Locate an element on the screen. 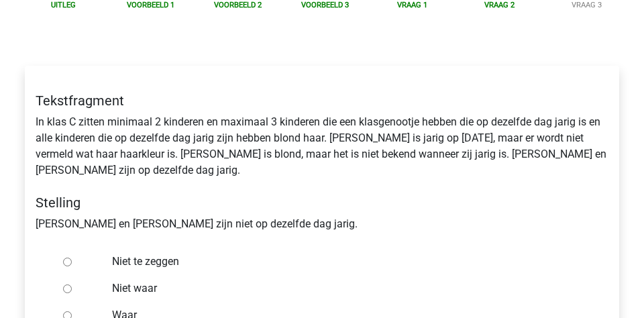 The width and height of the screenshot is (644, 318). a: Vraag 3 is located at coordinates (586, 5).